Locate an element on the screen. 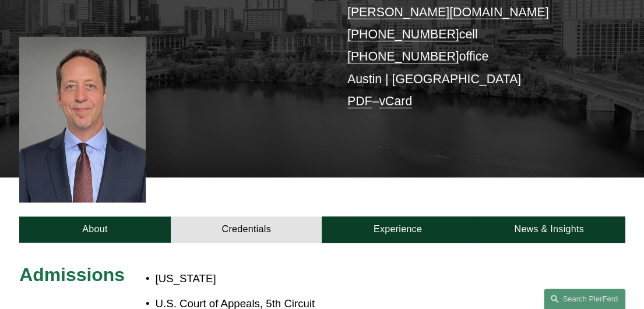 Image resolution: width=644 pixels, height=309 pixels. a: Credentials is located at coordinates (247, 229).